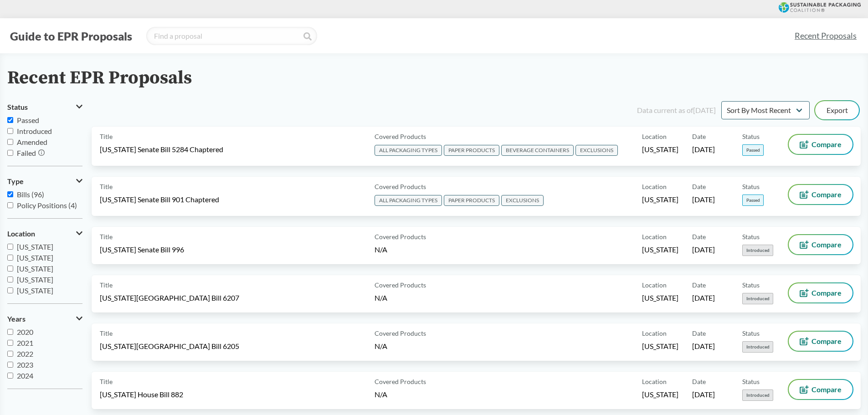 This screenshot has width=868, height=415. Describe the element at coordinates (825, 36) in the screenshot. I see `a: Recent Proposals` at that location.